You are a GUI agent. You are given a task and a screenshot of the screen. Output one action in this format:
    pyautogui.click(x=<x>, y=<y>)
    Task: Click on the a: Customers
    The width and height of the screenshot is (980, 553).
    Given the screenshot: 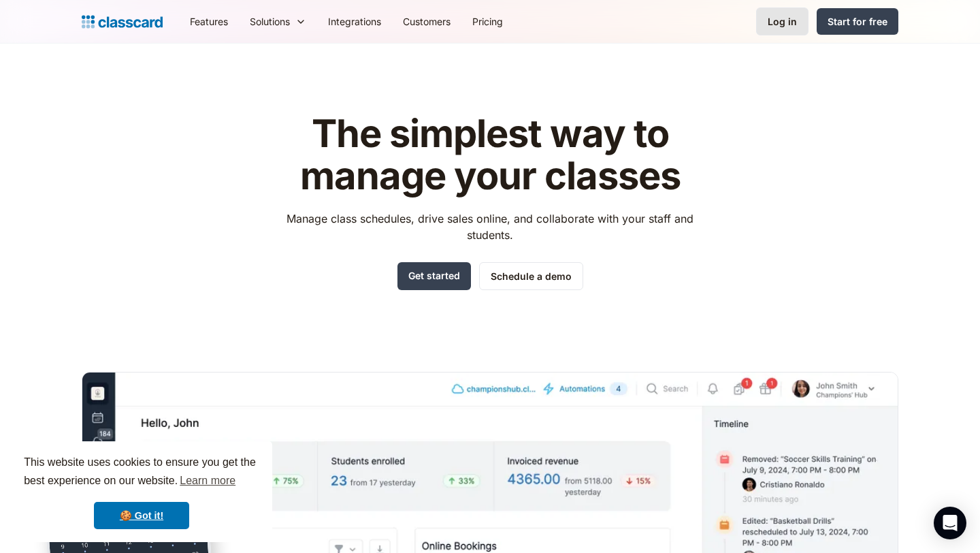 What is the action you would take?
    pyautogui.click(x=426, y=21)
    